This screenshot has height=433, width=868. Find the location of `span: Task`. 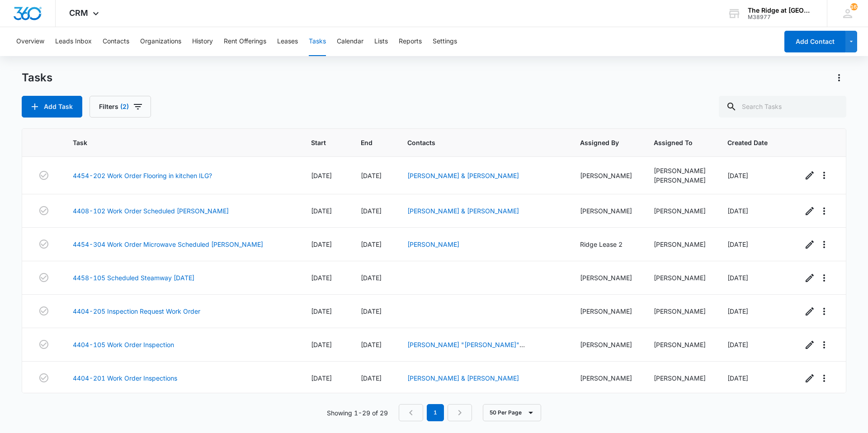

span: Task is located at coordinates (175, 142).